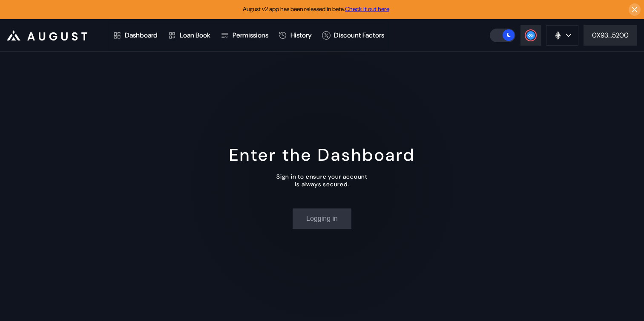  Describe the element at coordinates (316, 9) in the screenshot. I see `span: August v2 app has been released in beta.` at that location.